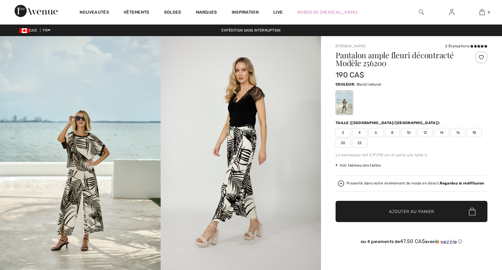 The height and width of the screenshot is (270, 502). Describe the element at coordinates (412, 242) in the screenshot. I see `div: ou 4 paiements de avec` at that location.